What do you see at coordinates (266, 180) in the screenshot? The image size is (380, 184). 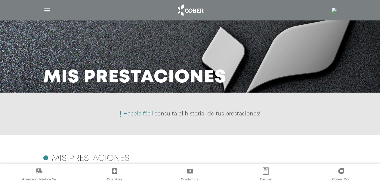 I see `span: Turnos` at bounding box center [266, 180].